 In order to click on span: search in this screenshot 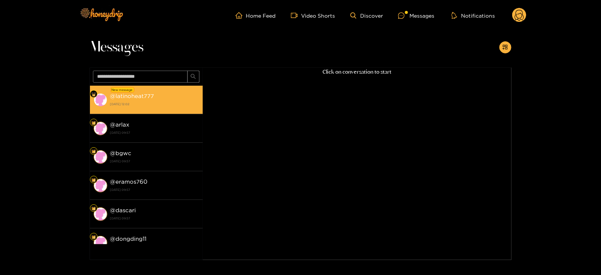, I will do `click(193, 77)`.